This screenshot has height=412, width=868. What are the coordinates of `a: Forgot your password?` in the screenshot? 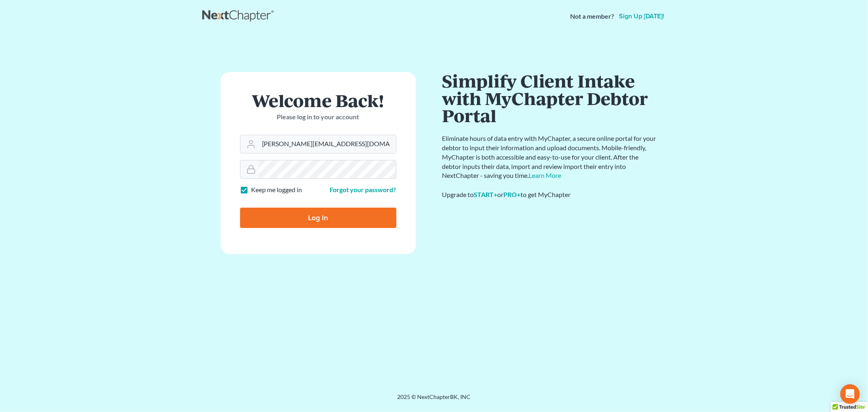 It's located at (363, 190).